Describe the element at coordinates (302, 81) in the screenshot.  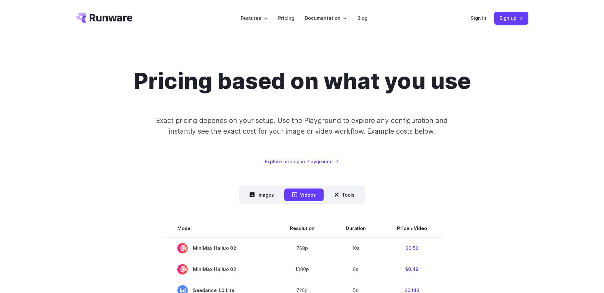
I see `h1: Pricing based on what you use` at that location.